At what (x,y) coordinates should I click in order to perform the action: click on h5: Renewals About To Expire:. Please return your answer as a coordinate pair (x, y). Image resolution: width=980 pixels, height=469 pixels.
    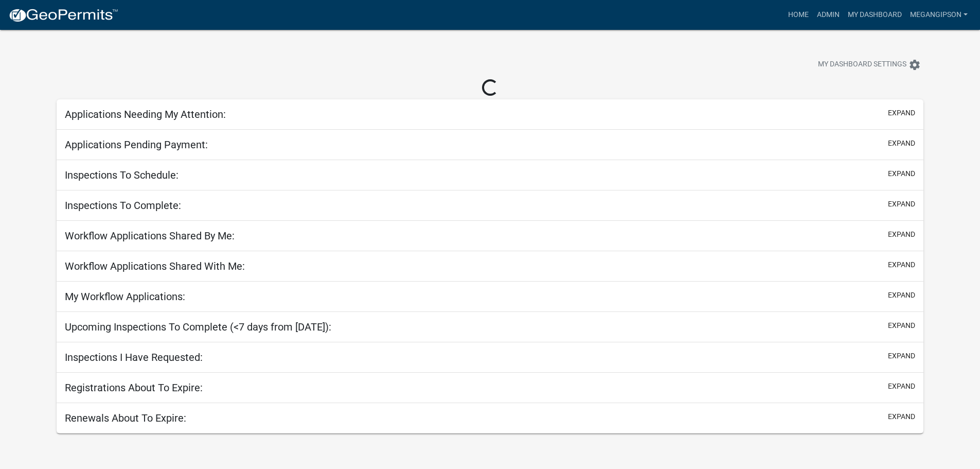
    Looking at the image, I should click on (126, 418).